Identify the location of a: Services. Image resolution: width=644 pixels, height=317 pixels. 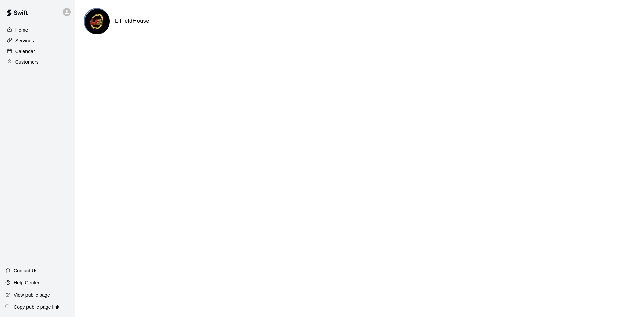
(37, 40).